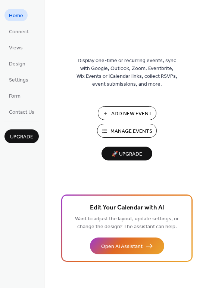 The image size is (209, 288). Describe the element at coordinates (22, 137) in the screenshot. I see `span: Upgrade` at that location.